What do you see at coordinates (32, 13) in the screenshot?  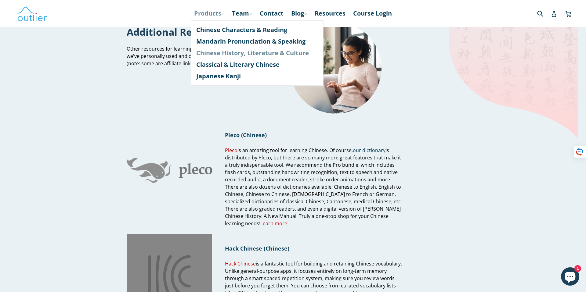 I see `img: Outlier Linguistics` at bounding box center [32, 13].